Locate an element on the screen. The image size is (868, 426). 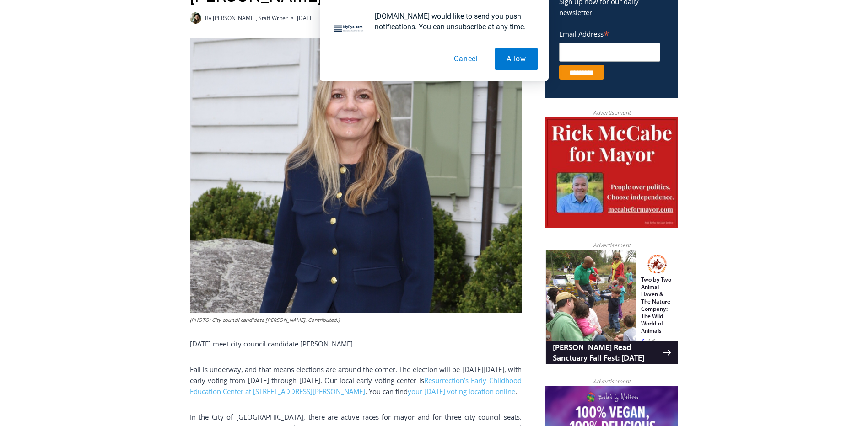
a: McCabe for Mayor is located at coordinates (612, 173).